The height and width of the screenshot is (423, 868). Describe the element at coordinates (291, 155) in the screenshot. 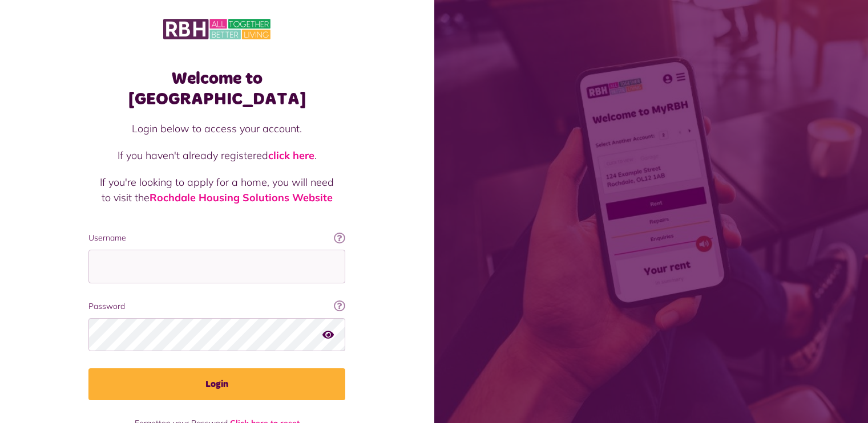

I see `a: click here` at that location.